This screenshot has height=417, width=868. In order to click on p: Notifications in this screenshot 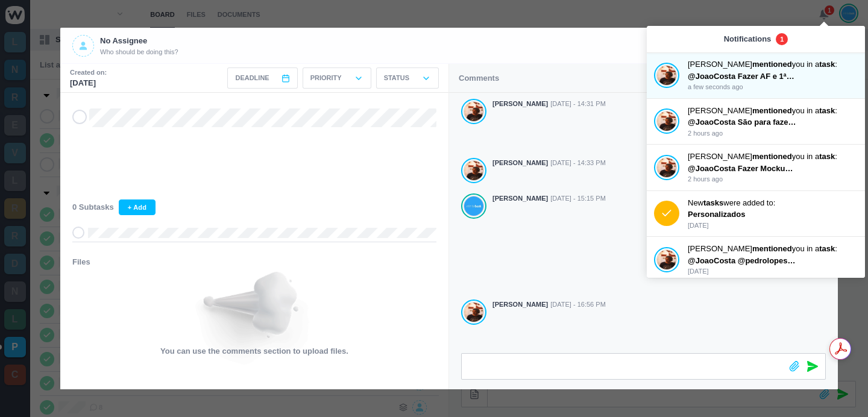, I will do `click(748, 39)`.